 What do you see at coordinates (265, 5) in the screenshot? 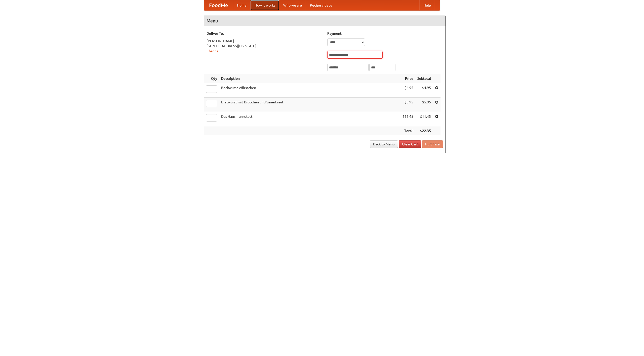
I see `a: How it works` at bounding box center [265, 5].